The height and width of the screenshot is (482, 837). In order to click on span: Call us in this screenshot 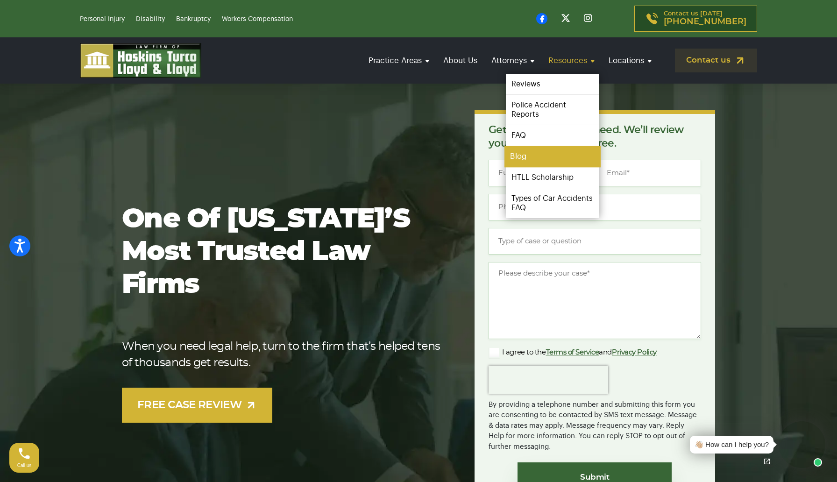, I will do `click(24, 465)`.